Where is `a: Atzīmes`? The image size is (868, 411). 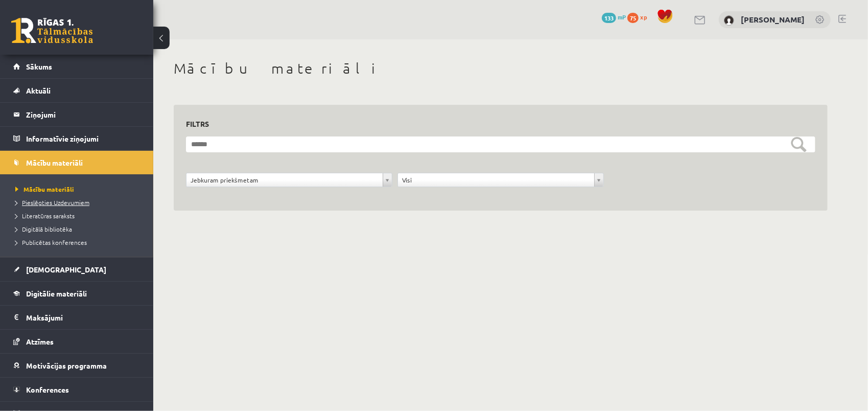 a: Atzīmes is located at coordinates (77, 341).